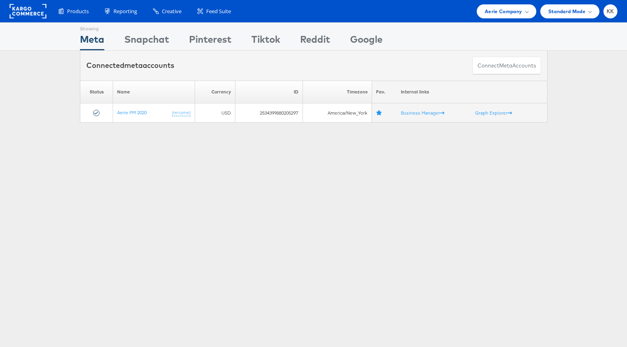  What do you see at coordinates (210, 41) in the screenshot?
I see `div: Pinterest` at bounding box center [210, 41].